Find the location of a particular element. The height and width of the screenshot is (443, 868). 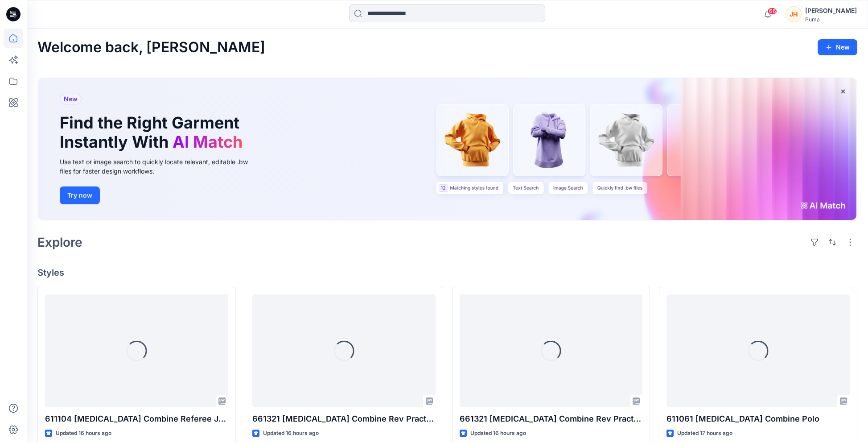

button: New is located at coordinates (838, 47).